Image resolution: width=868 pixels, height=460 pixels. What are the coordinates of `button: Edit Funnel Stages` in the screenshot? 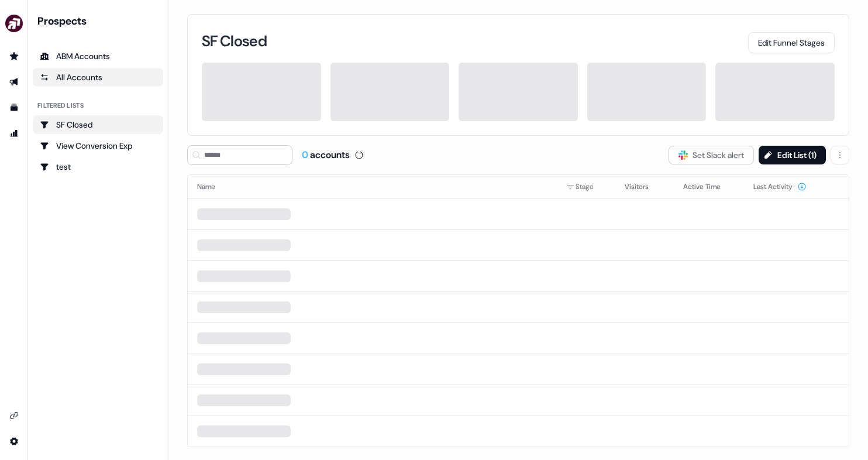 It's located at (791, 42).